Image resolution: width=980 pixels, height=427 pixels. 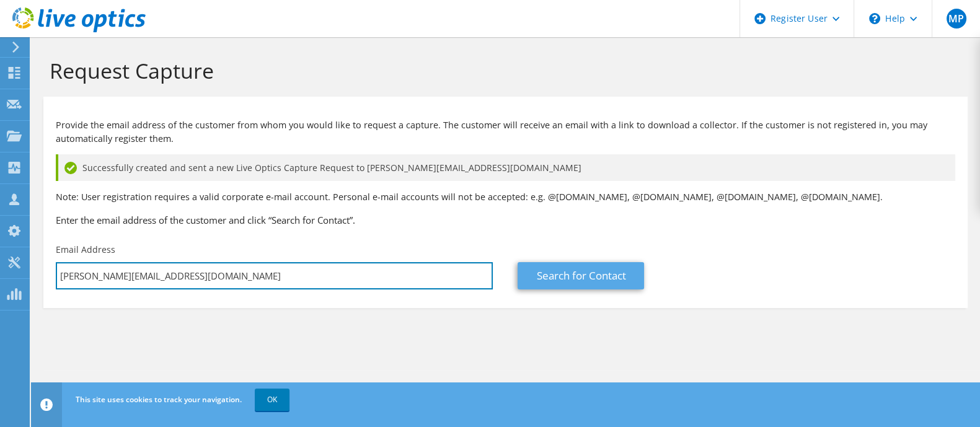 What do you see at coordinates (580, 276) in the screenshot?
I see `a: Search for Contact` at bounding box center [580, 276].